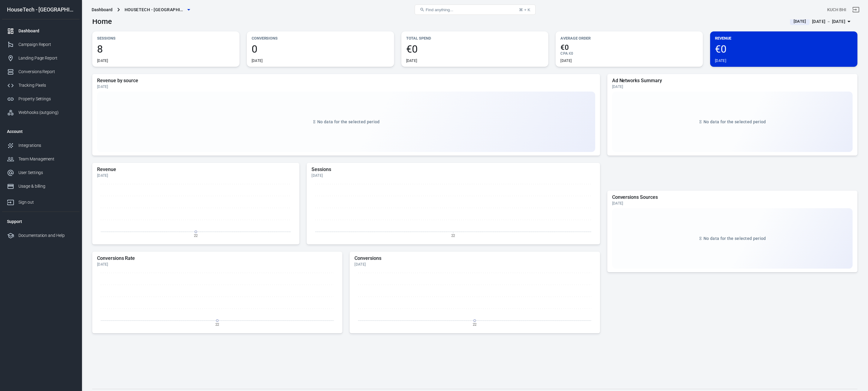  I want to click on div: Account id: fwZaDOHT, so click(836, 10).